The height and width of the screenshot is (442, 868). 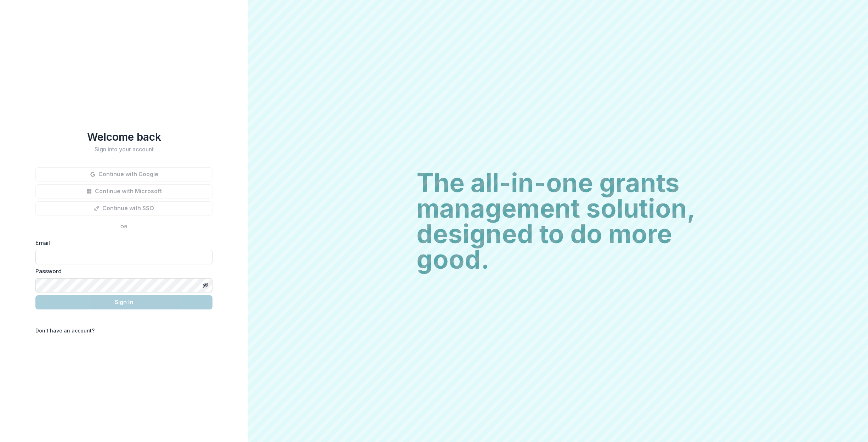 I want to click on h2: Sign into your account, so click(x=124, y=149).